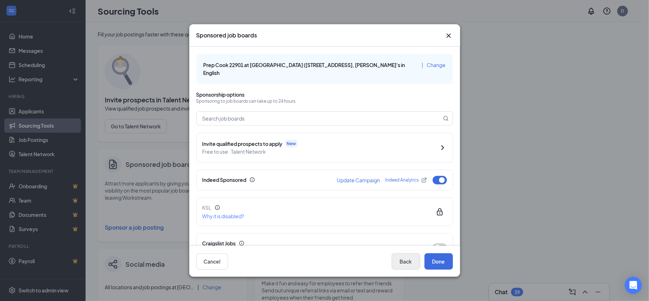 Image resolution: width=649 pixels, height=301 pixels. What do you see at coordinates (449, 36) in the screenshot?
I see `button: Close` at bounding box center [449, 36].